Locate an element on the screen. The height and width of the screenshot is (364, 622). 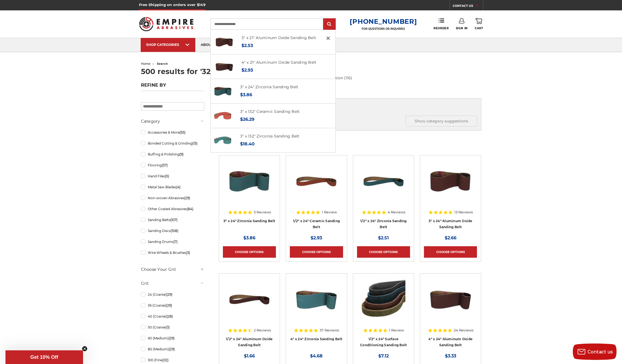
span: 13 Reviews is located at coordinates (464, 212).